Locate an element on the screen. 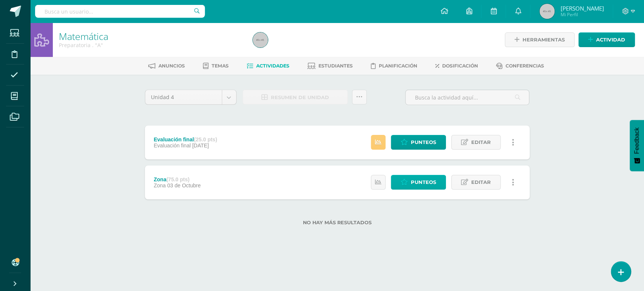 This screenshot has width=644, height=291. div: Evaluación final is located at coordinates (185, 139).